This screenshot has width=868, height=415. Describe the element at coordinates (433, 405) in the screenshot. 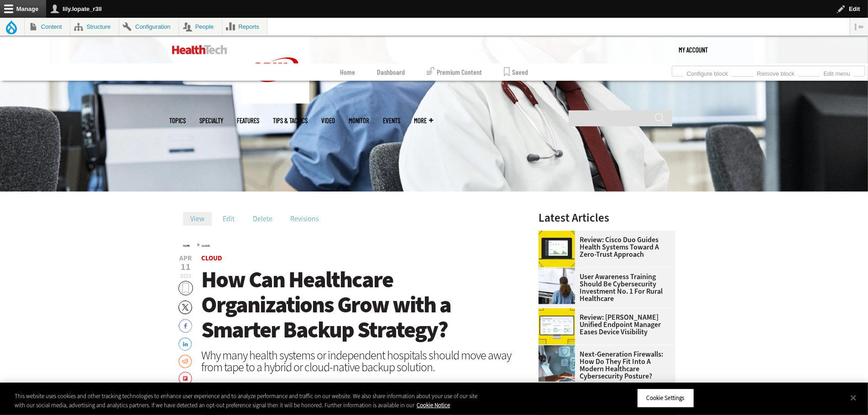

I see `a: More information about your privacy` at that location.